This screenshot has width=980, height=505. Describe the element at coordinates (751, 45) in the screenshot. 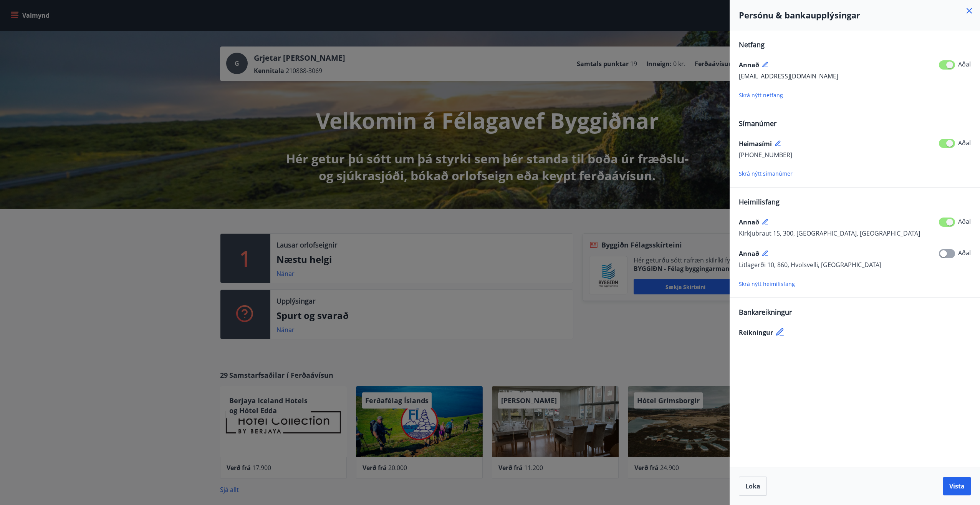

I see `span: Netfang` at that location.